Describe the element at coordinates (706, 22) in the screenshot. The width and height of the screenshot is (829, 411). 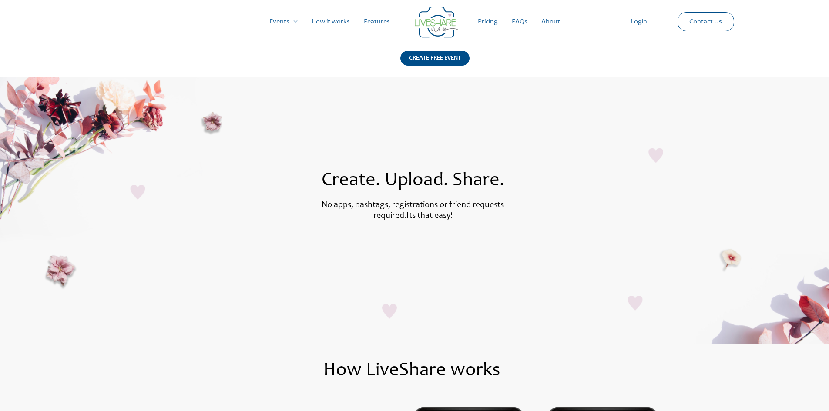
I see `a: Contact Us` at that location.